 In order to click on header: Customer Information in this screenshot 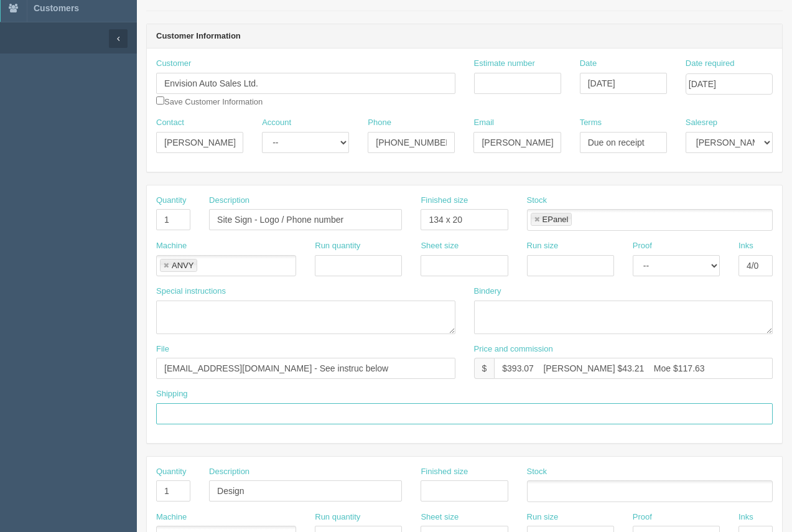, I will do `click(464, 37)`.